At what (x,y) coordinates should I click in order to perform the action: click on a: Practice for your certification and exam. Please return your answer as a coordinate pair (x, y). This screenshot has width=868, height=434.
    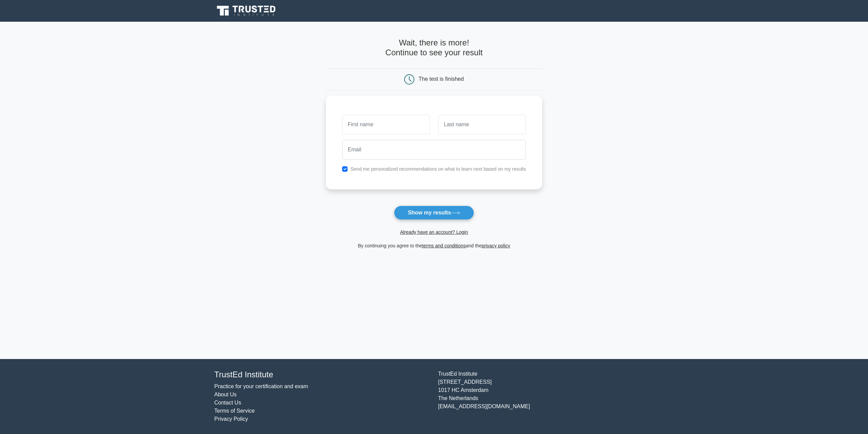
    Looking at the image, I should click on (261, 386).